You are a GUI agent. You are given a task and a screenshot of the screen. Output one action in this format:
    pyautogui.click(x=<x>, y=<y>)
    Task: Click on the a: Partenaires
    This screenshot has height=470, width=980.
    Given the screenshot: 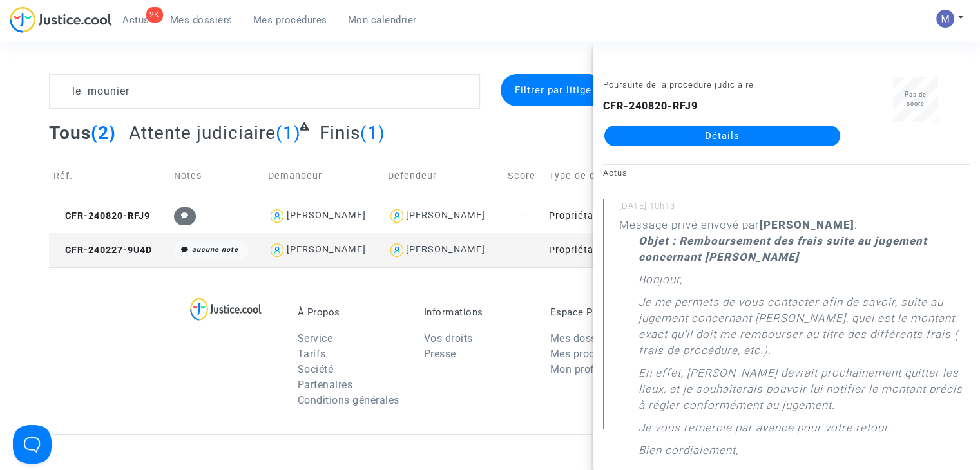 What is the action you would take?
    pyautogui.click(x=325, y=384)
    